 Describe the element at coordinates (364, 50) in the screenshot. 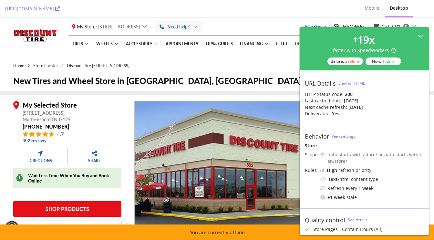

I see `div: faster with SpeedWorkers` at that location.